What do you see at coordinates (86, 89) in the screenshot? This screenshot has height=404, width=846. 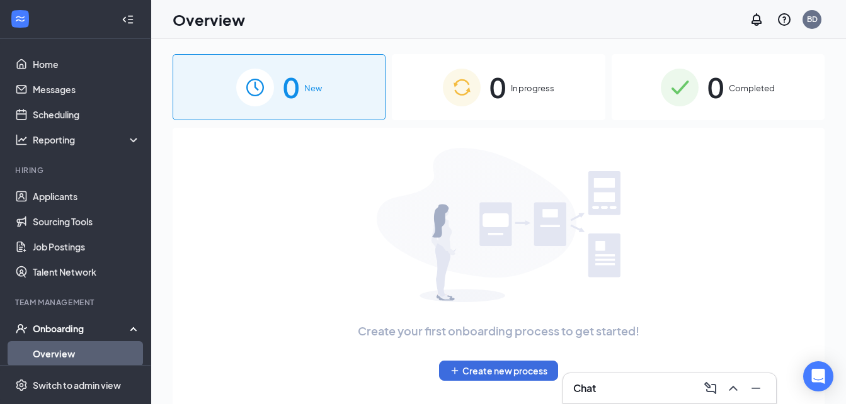 I see `a: Messages` at bounding box center [86, 89].